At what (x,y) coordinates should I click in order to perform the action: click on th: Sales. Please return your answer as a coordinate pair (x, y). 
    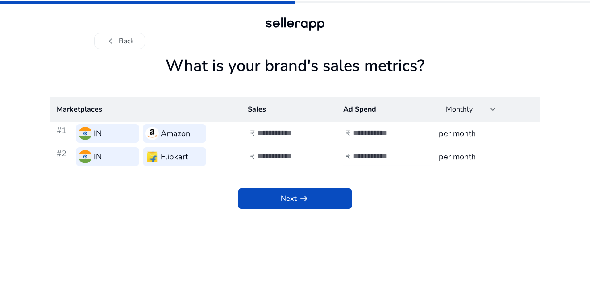
    Looking at the image, I should click on (289, 109).